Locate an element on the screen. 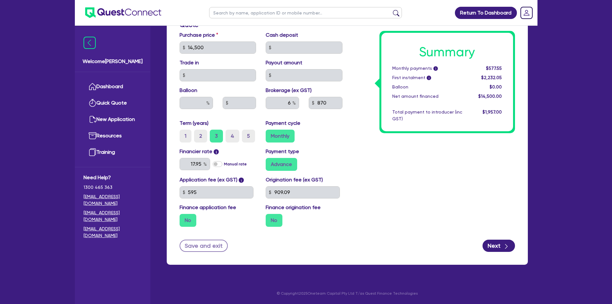 The image size is (612, 304). button: Next is located at coordinates (499, 246).